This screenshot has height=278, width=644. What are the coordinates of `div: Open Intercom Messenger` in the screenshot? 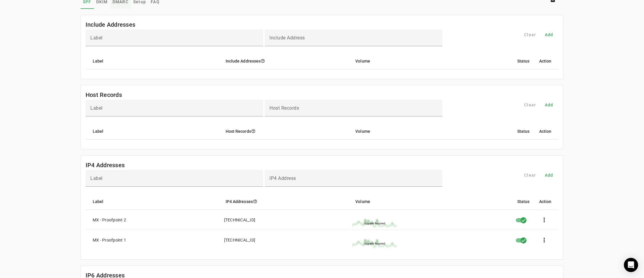 It's located at (631, 265).